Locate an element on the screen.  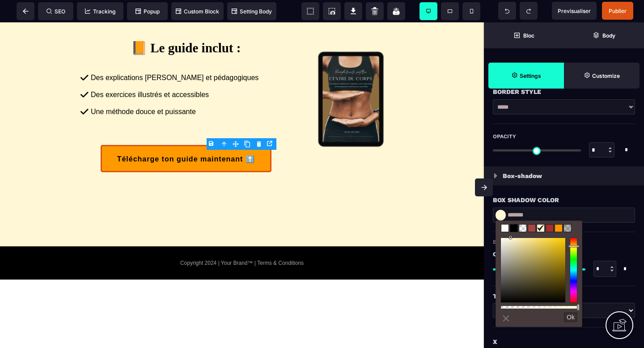
span: Opacity color is located at coordinates (513, 254).